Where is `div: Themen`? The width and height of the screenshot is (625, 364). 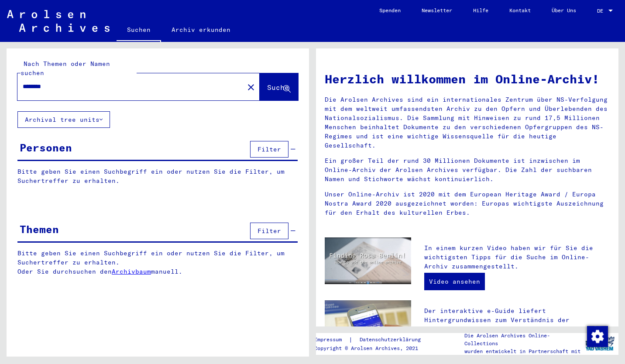
div: Themen is located at coordinates (39, 229).